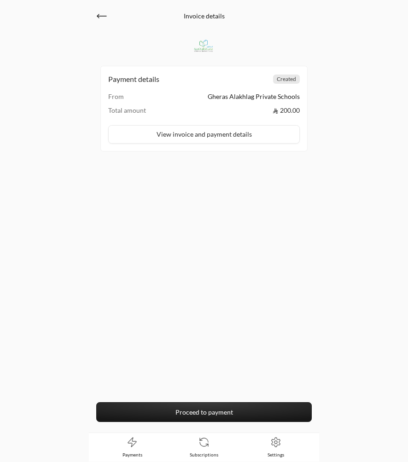 The image size is (408, 462). I want to click on span: created, so click(286, 79).